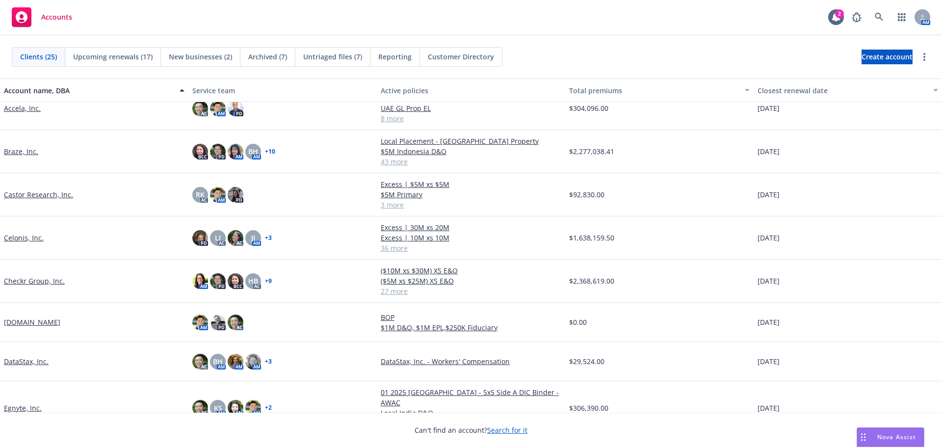  I want to click on span: $1,638,159.50, so click(591, 237).